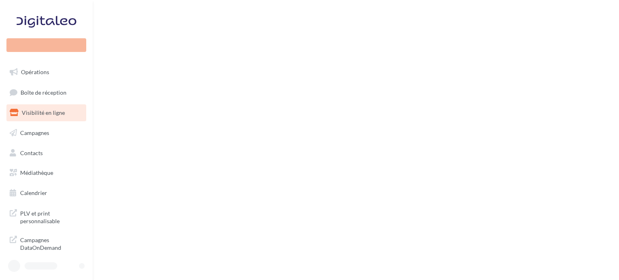 This screenshot has width=619, height=280. I want to click on span: Calendrier, so click(33, 193).